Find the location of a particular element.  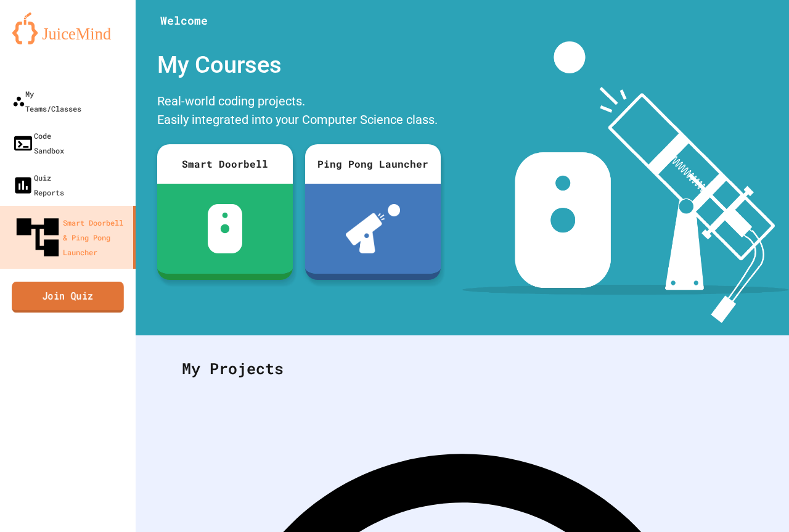

div: Smart Doorbell is located at coordinates (225, 164).